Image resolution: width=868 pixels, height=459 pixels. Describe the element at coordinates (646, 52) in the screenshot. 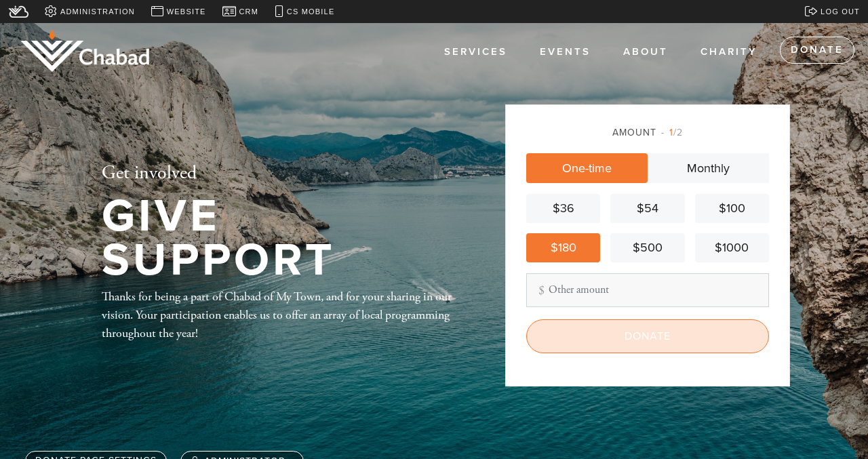

I see `a: About` at that location.